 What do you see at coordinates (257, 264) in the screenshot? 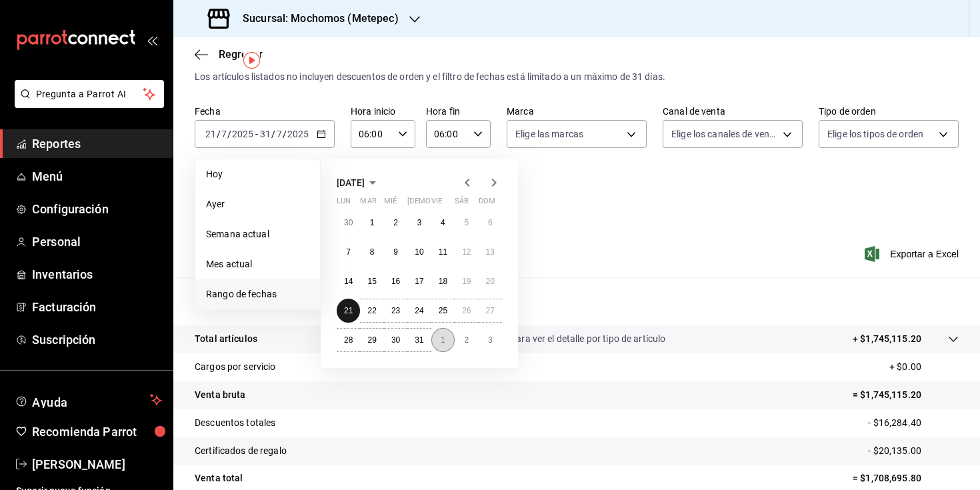
I see `span: Mes actual` at bounding box center [257, 264].